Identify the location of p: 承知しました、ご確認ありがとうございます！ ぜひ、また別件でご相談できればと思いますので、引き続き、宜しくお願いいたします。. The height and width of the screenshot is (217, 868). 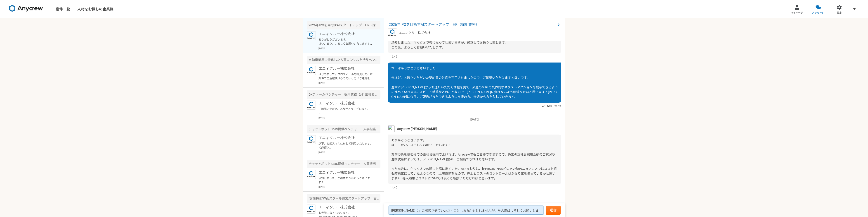
(346, 180).